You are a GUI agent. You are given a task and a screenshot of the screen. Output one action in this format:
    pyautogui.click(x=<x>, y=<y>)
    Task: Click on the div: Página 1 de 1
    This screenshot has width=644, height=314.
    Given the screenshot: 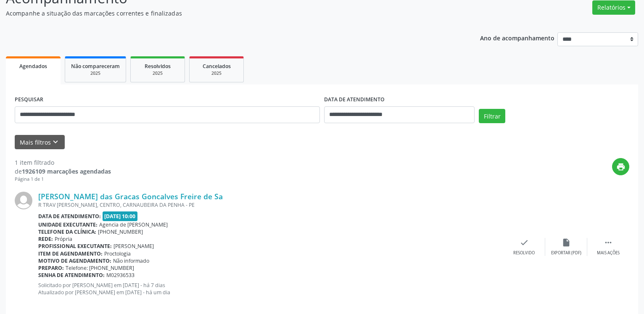 What is the action you would take?
    pyautogui.click(x=63, y=179)
    